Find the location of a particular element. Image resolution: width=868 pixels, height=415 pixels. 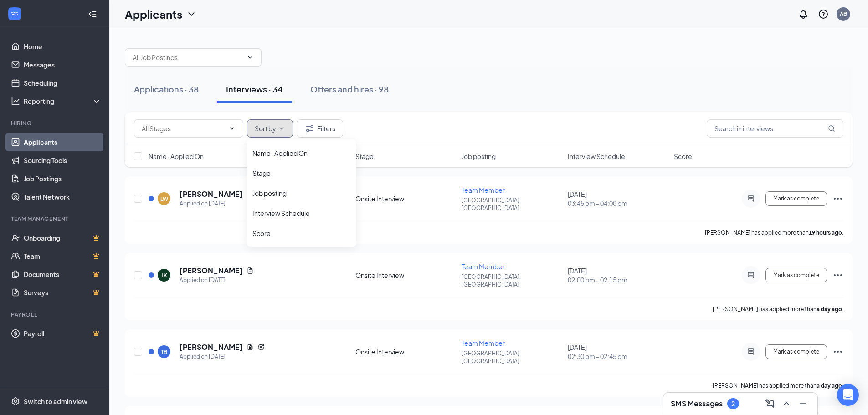

span: 03:45 pm - 04:00 pm is located at coordinates (618, 203).